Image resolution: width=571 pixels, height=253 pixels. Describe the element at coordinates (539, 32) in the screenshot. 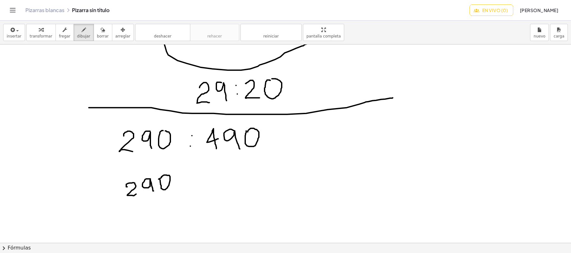

I see `button: nuevo` at that location.